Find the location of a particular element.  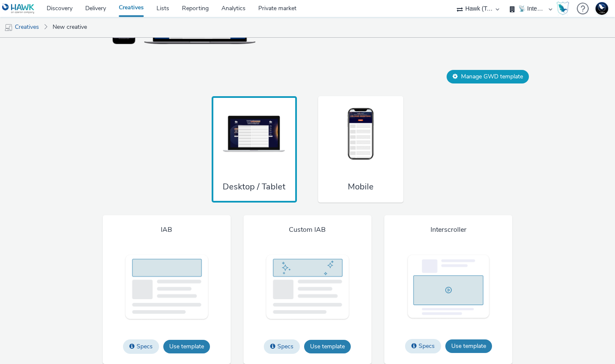

img: undefined Logo is located at coordinates (18, 8).